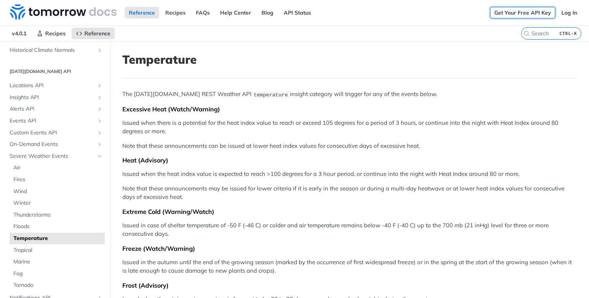  Describe the element at coordinates (97, 33) in the screenshot. I see `span: Reference` at that location.